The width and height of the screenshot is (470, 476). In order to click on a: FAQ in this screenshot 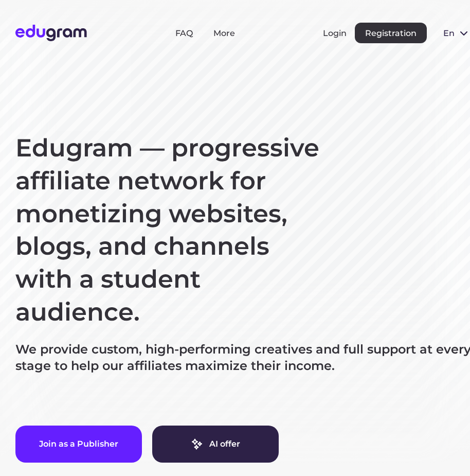, I will do `click(184, 33)`.